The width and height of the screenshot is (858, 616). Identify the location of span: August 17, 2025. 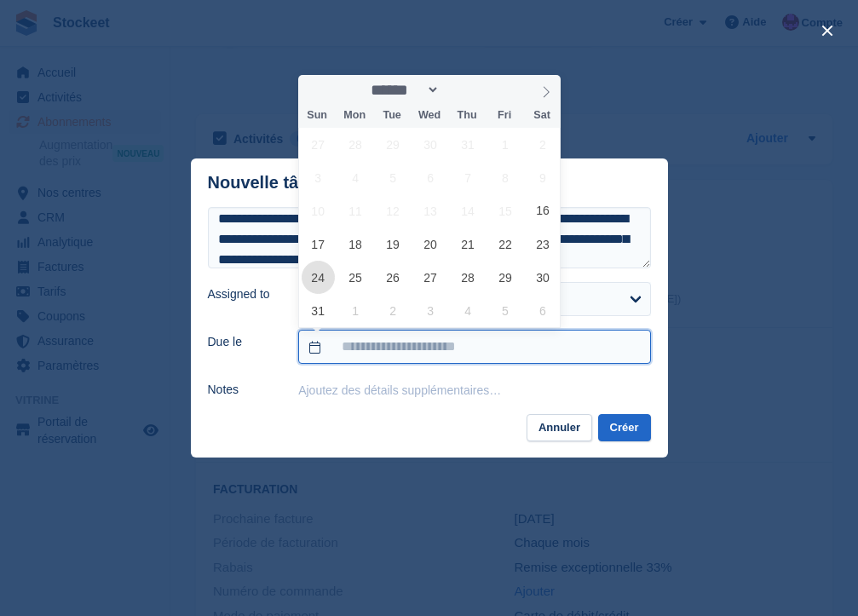
(317, 244).